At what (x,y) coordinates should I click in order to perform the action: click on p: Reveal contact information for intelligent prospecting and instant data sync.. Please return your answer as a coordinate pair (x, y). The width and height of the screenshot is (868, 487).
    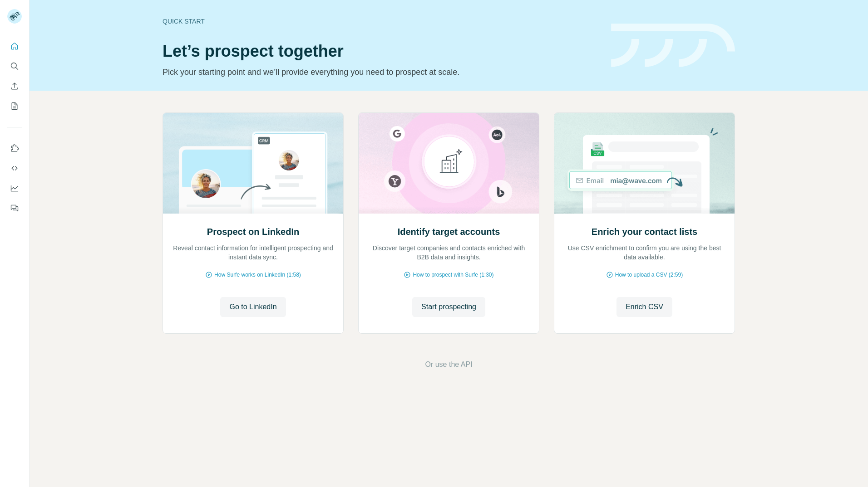
    Looking at the image, I should click on (253, 253).